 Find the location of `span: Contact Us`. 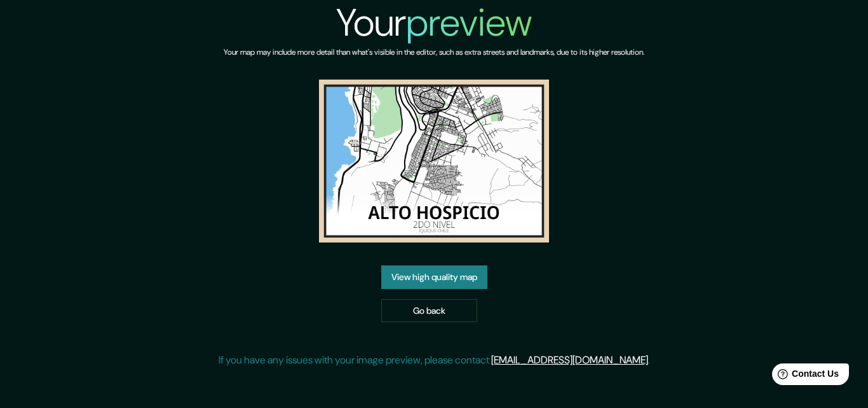

span: Contact Us is located at coordinates (61, 15).